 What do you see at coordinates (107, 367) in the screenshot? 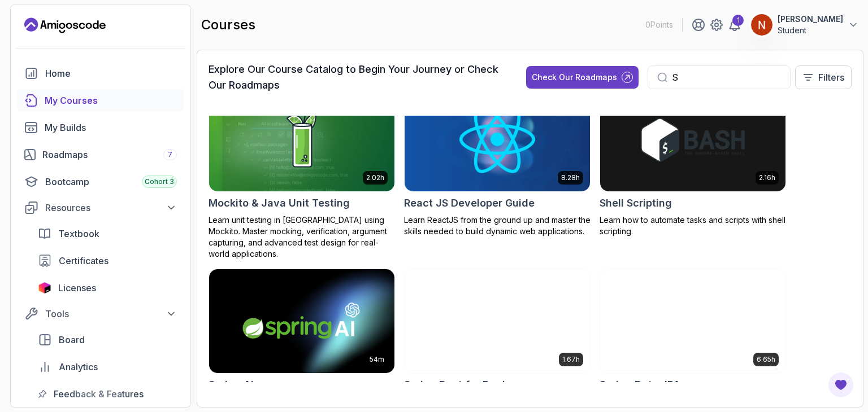
I see `a: analytics` at bounding box center [107, 367].